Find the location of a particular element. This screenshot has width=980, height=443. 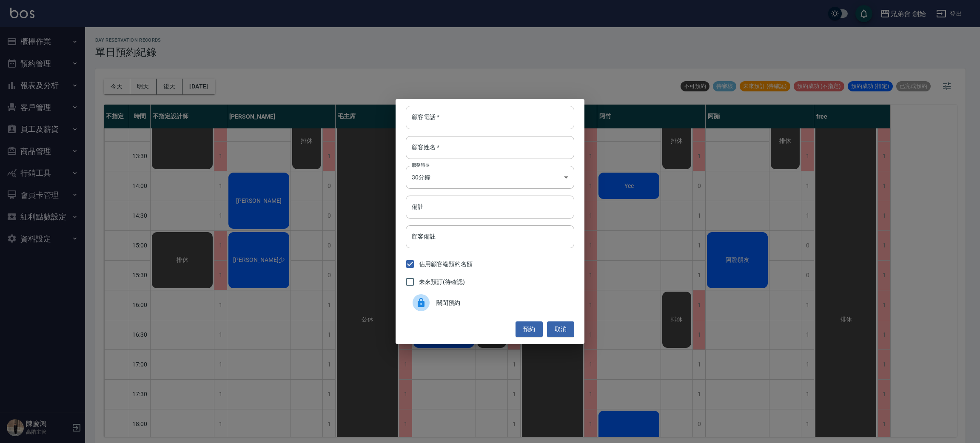

button: 預約 is located at coordinates (529, 329).